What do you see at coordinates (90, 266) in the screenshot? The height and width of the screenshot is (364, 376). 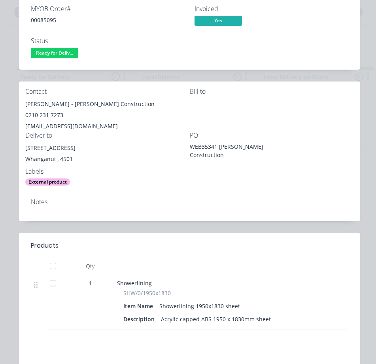 I see `div: Qty` at bounding box center [90, 266].